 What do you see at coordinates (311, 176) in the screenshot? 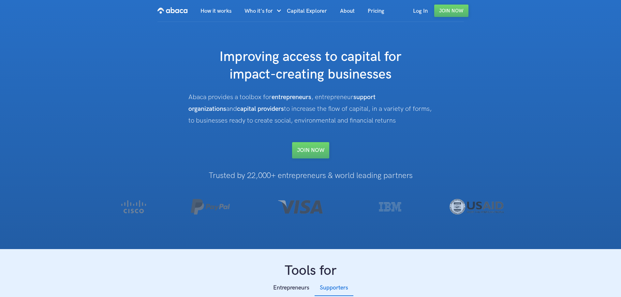
I see `h1: Trusted by 22,000+ entrepreneurs & world leading partners` at bounding box center [311, 176].